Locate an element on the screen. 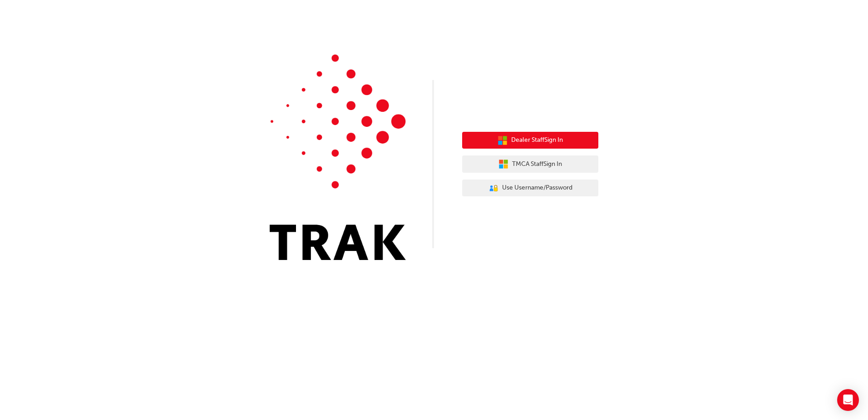 Image resolution: width=868 pixels, height=420 pixels. span: TMCA Staff Sign In is located at coordinates (537, 164).